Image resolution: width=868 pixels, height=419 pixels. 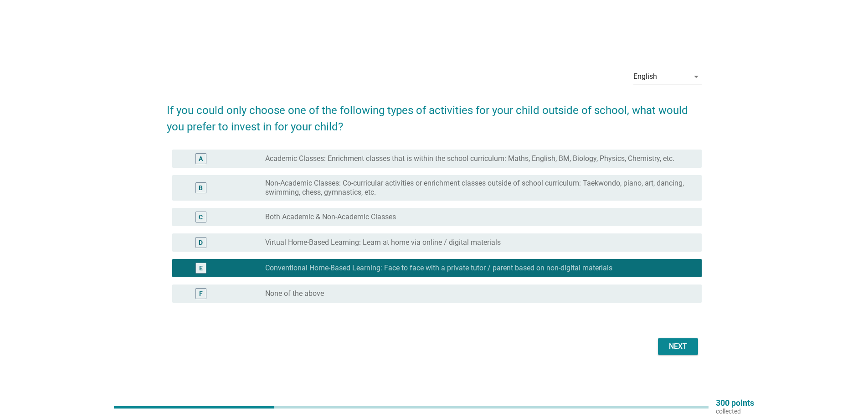 I want to click on div: A, so click(x=201, y=158).